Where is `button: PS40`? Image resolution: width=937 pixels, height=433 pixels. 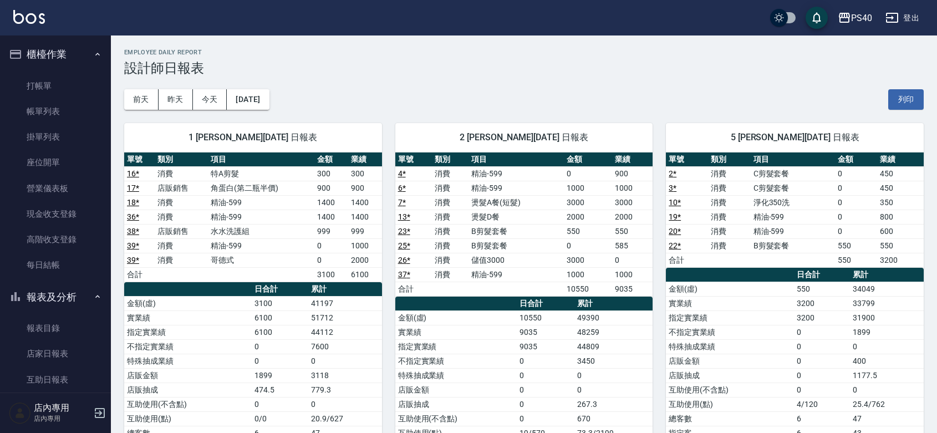
button: PS40 is located at coordinates (855, 18).